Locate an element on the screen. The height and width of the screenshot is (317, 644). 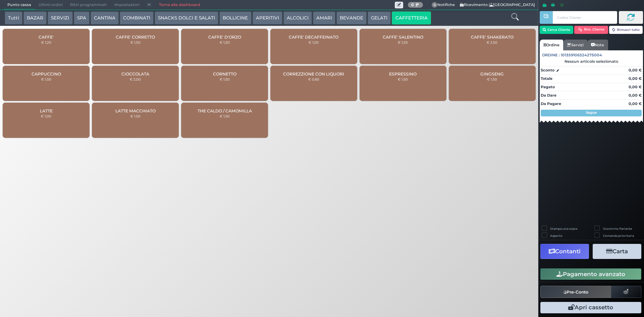
small: € 2,50 is located at coordinates (492, 42).